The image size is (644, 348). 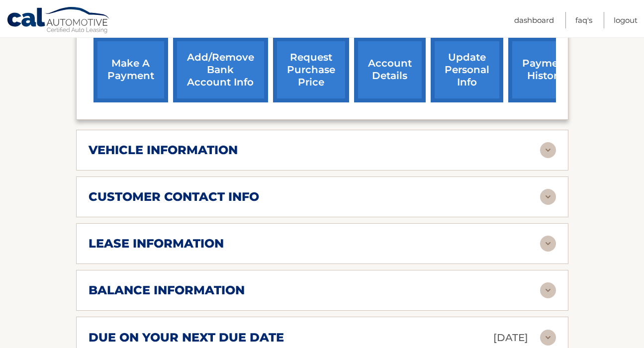 What do you see at coordinates (173, 197) in the screenshot?
I see `h2: customer contact info` at bounding box center [173, 197].